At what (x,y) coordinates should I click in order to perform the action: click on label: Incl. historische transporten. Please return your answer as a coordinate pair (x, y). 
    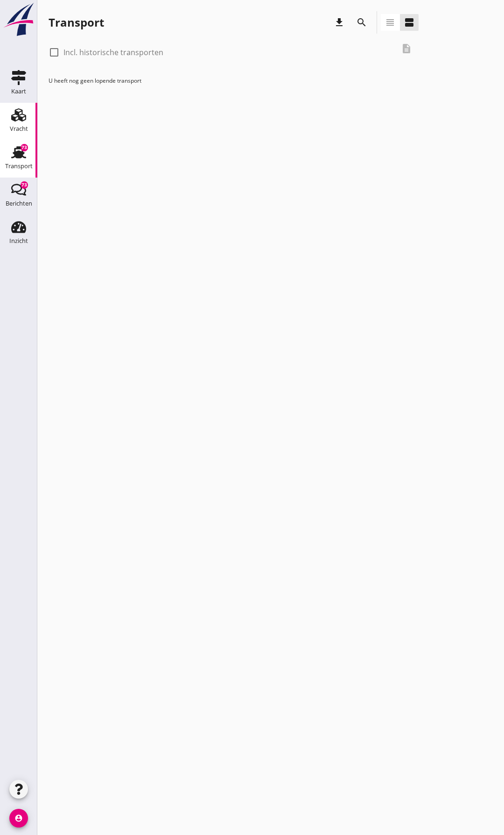
    Looking at the image, I should click on (113, 52).